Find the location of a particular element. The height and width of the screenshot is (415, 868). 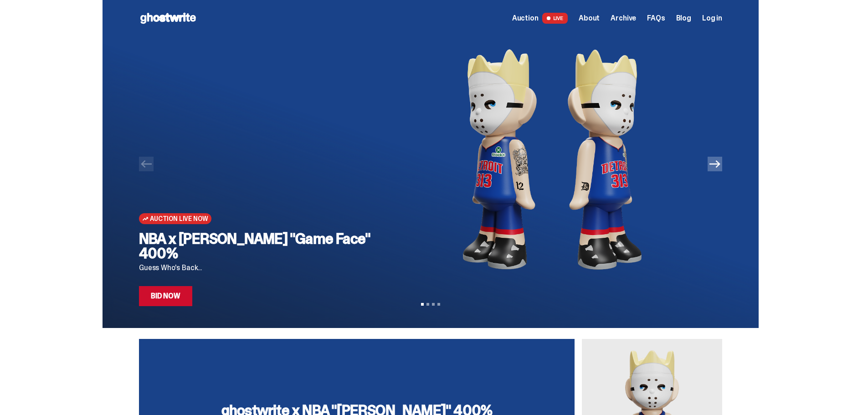

span: Auction is located at coordinates (525, 18).